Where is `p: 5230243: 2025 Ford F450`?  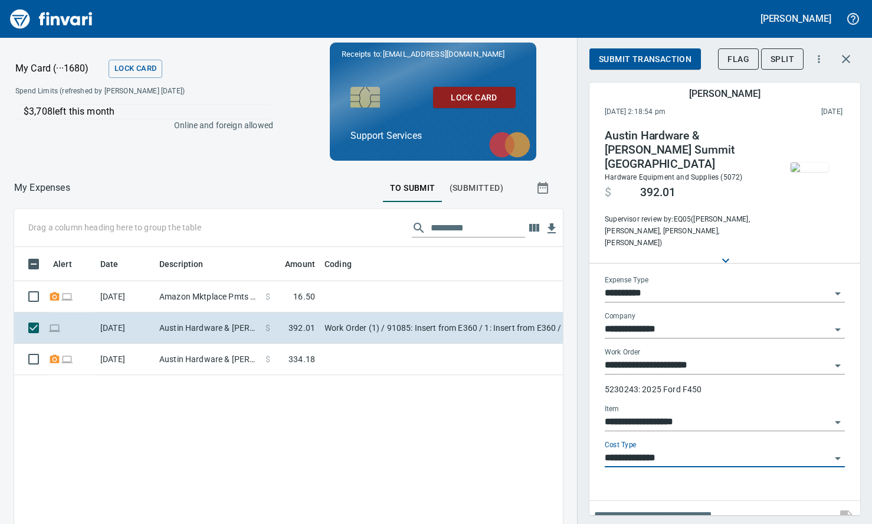 p: 5230243: 2025 Ford F450 is located at coordinates (725, 389).